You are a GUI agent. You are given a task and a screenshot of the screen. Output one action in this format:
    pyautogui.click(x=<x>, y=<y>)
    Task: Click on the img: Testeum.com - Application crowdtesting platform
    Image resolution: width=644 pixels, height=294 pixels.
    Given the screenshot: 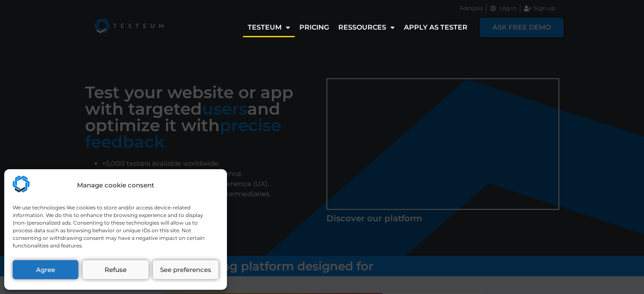 What is the action you would take?
    pyautogui.click(x=21, y=184)
    